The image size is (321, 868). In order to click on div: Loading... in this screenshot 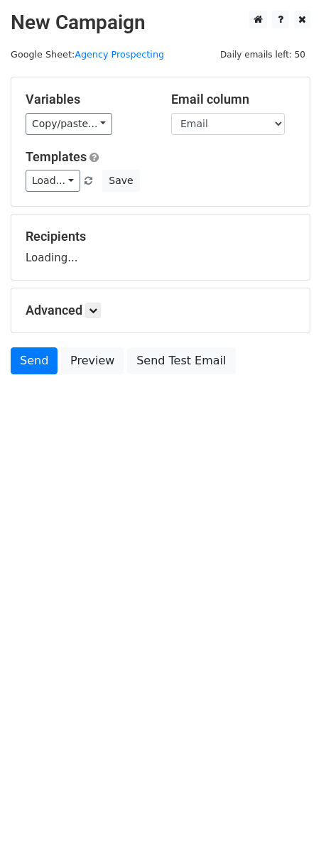, I will do `click(161, 248)`.